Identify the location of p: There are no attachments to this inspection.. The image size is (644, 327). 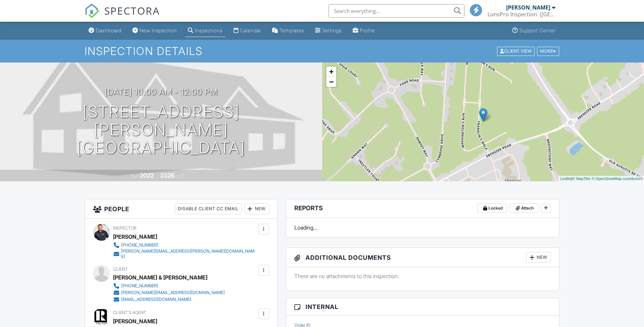
(422, 276).